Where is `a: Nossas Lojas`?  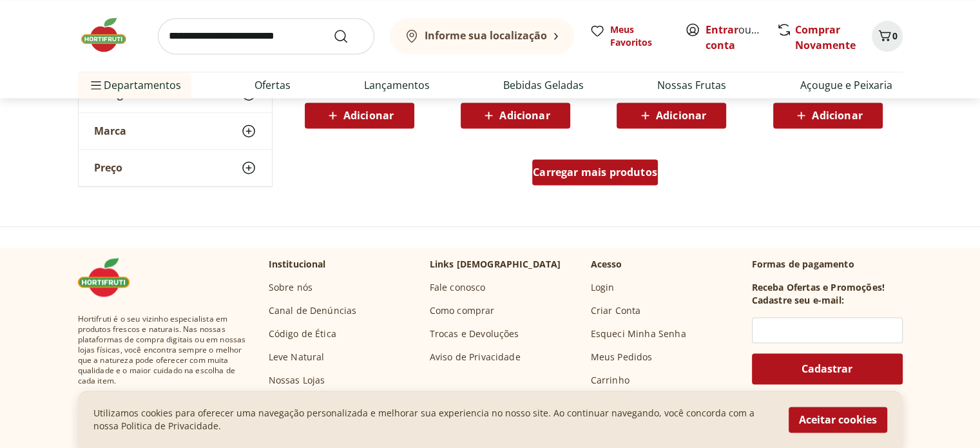
a: Nossas Lojas is located at coordinates (297, 381).